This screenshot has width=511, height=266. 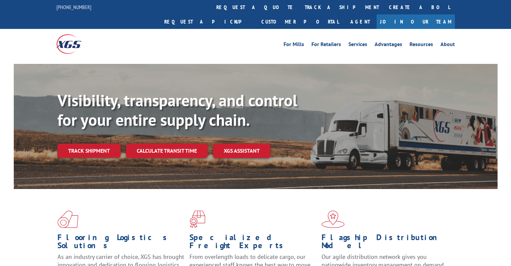 I want to click on a: Customer Portal, so click(x=300, y=22).